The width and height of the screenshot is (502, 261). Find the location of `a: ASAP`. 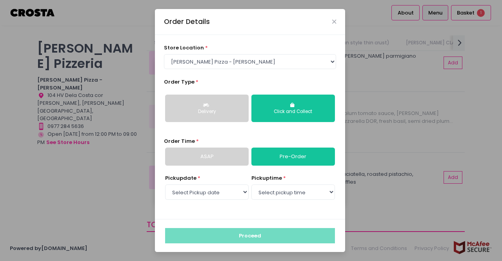

a: ASAP is located at coordinates (207, 157).